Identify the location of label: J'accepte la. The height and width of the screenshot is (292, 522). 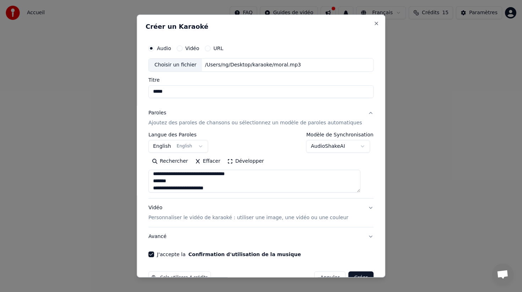
(229, 254).